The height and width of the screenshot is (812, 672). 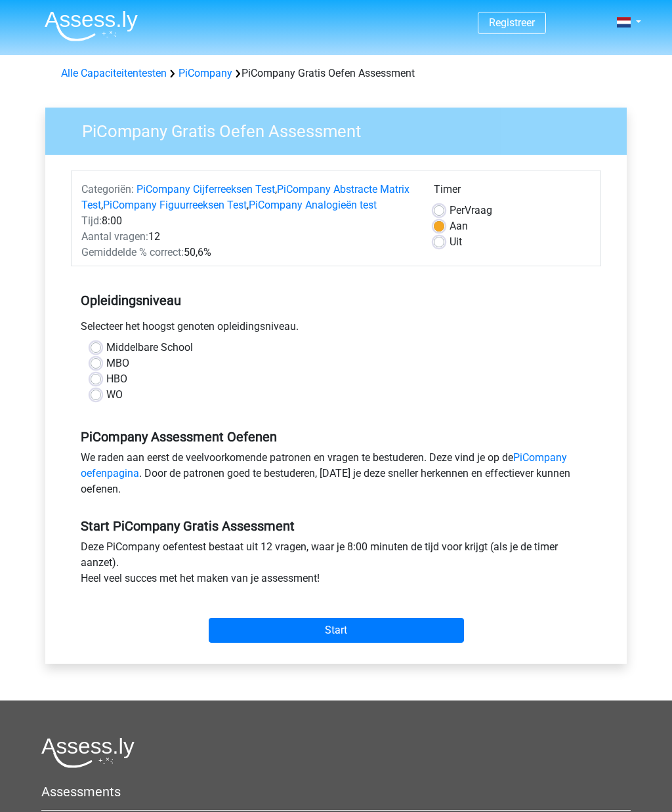 I want to click on label: Middelbare School, so click(x=150, y=348).